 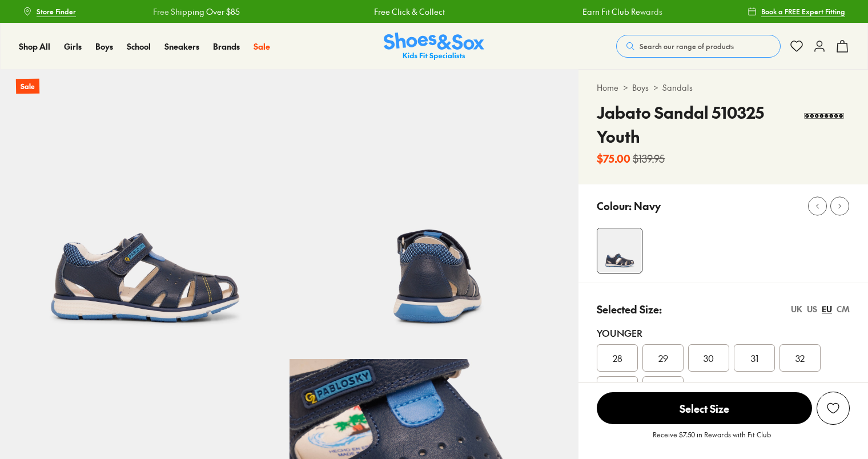 I want to click on span: 28, so click(x=617, y=358).